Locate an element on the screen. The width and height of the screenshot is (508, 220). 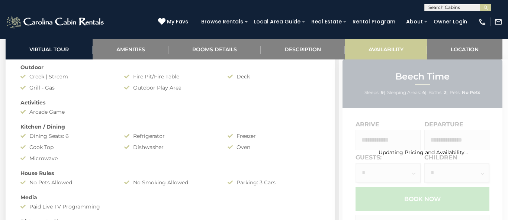
div: Media is located at coordinates (170, 197).